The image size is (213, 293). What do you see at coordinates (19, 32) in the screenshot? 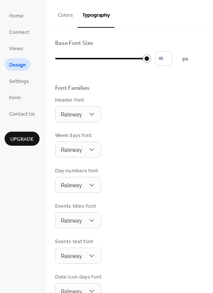
I see `a: Connect` at bounding box center [19, 32].